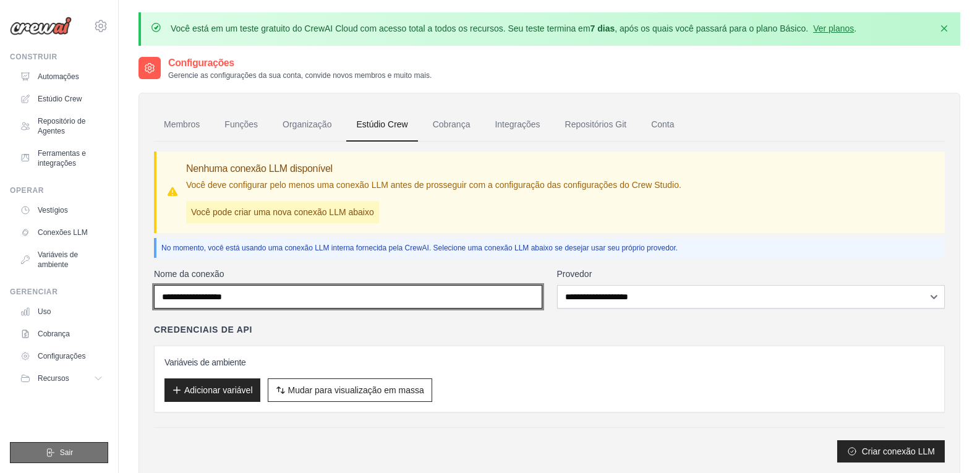 Image resolution: width=980 pixels, height=473 pixels. What do you see at coordinates (61, 356) in the screenshot?
I see `a: Configurações` at bounding box center [61, 356].